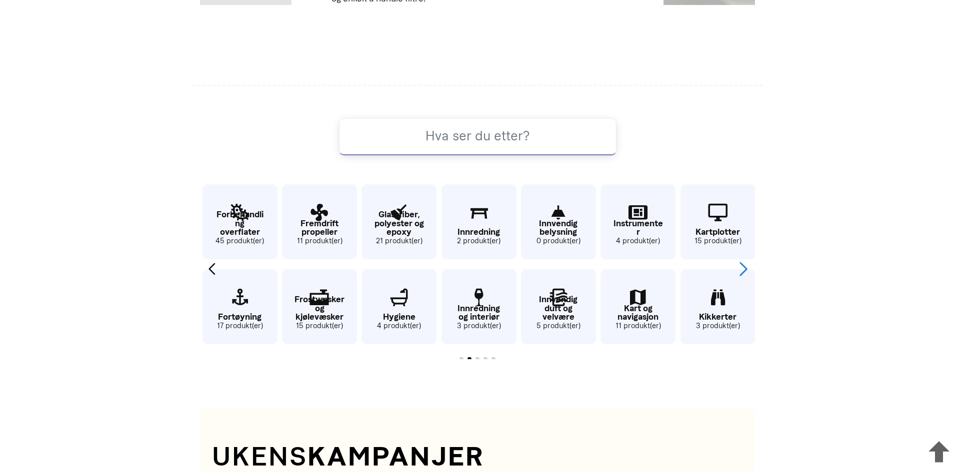 Image resolution: width=955 pixels, height=472 pixels. What do you see at coordinates (240, 222) in the screenshot?
I see `a: Forbehandling overflater 45 produkt(er)` at bounding box center [240, 222].